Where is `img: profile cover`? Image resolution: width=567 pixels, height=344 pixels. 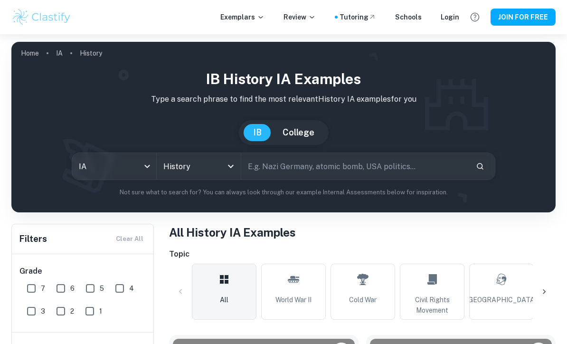 img: profile cover is located at coordinates (284, 127).